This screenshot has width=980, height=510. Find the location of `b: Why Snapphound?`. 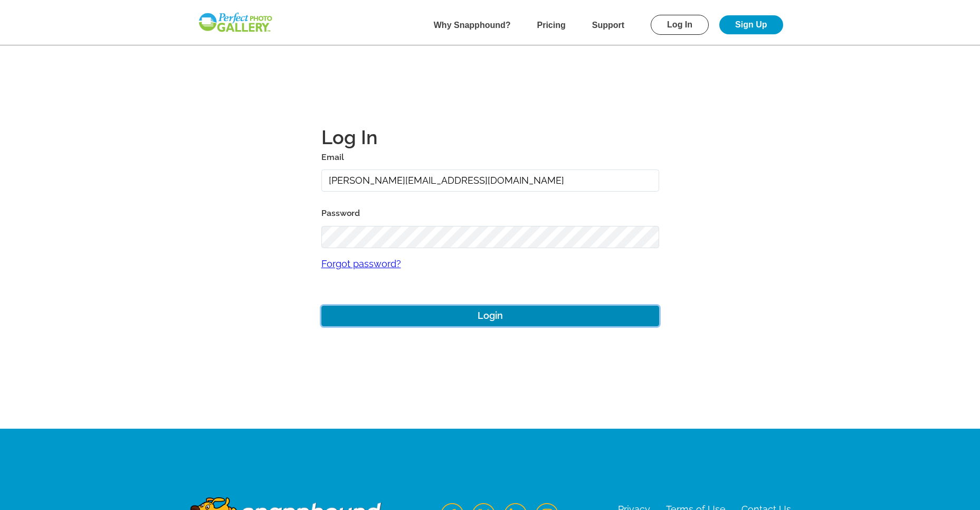

b: Why Snapphound? is located at coordinates (473, 24).